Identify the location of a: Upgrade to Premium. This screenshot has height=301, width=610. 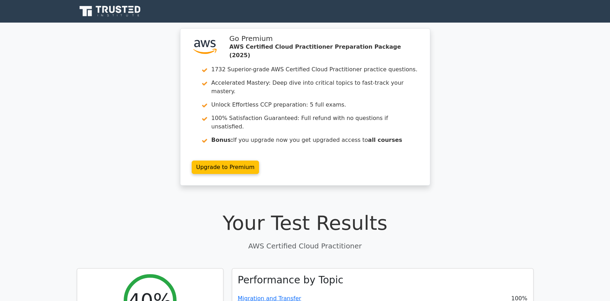
(226, 167).